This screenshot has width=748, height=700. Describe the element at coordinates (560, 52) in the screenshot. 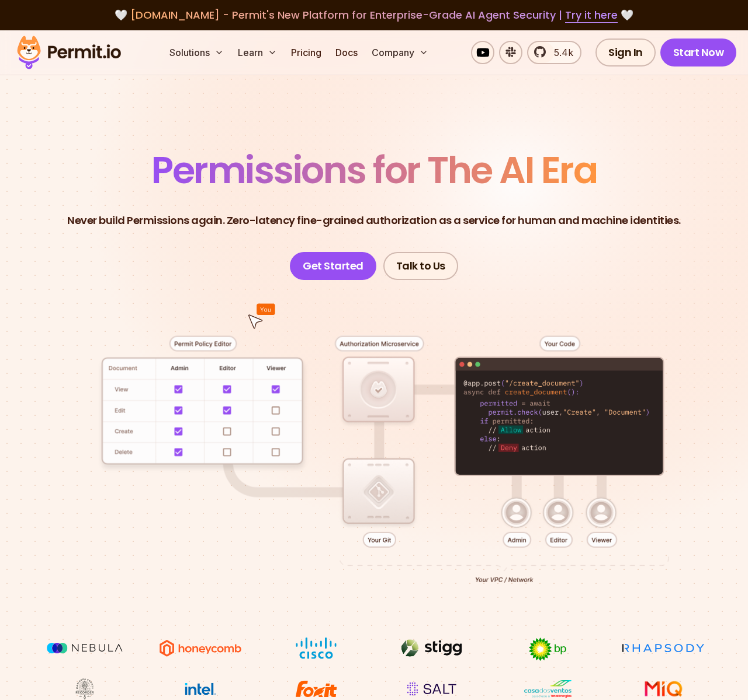

I see `span: 5.4k` at that location.